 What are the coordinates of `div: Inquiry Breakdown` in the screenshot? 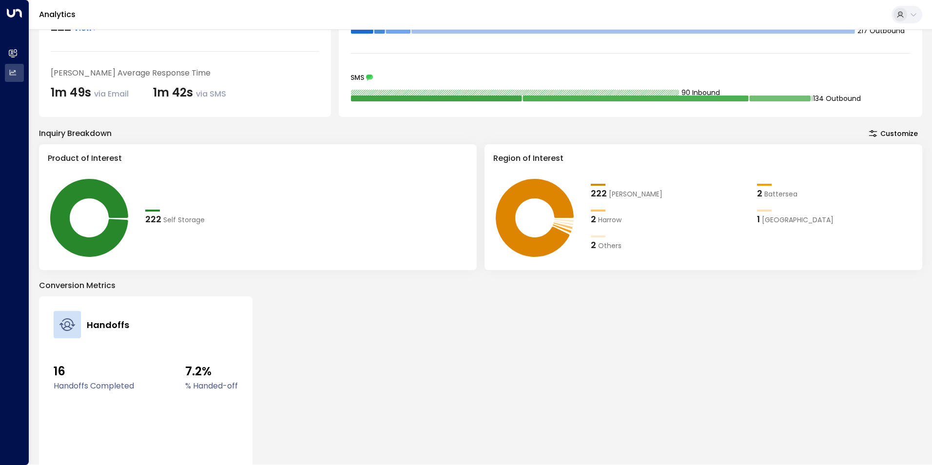 It's located at (75, 134).